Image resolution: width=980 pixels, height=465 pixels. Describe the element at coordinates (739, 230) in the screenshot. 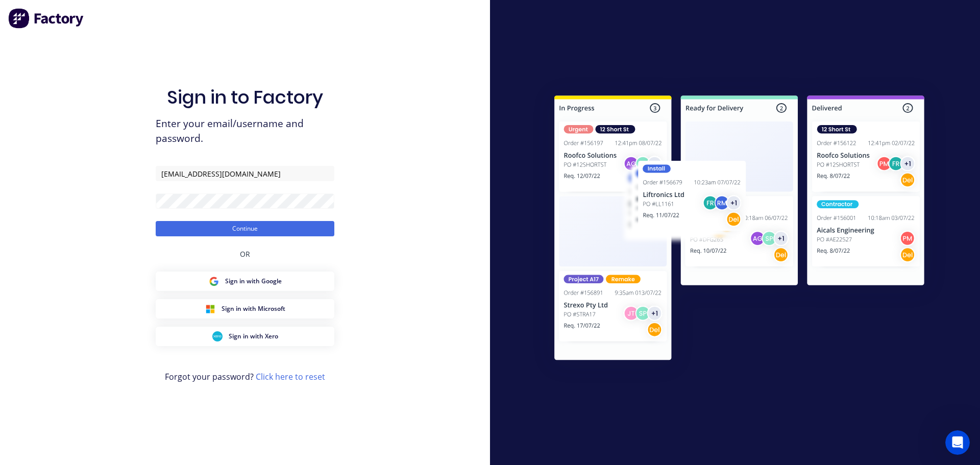

I see `img: Sign in` at that location.